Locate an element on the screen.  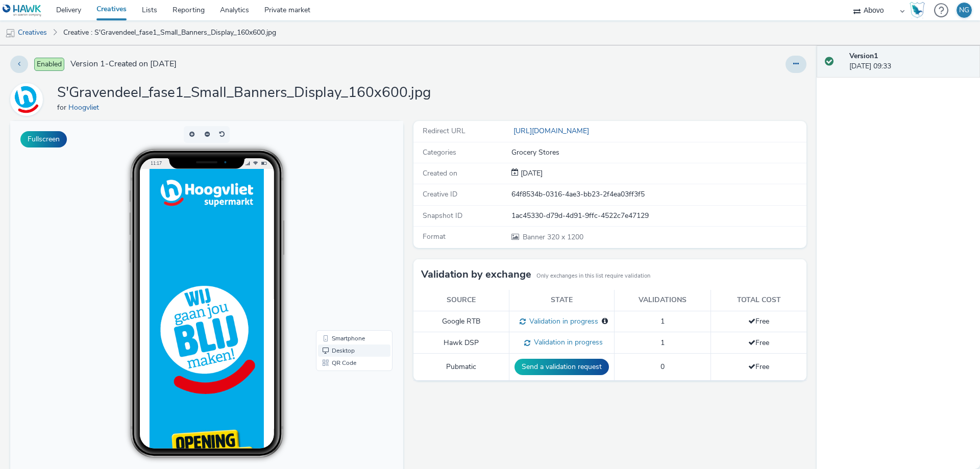
div: 64f8534b-0316-4ae3-bb23-2f4ea03ff3f5 is located at coordinates (659, 194).